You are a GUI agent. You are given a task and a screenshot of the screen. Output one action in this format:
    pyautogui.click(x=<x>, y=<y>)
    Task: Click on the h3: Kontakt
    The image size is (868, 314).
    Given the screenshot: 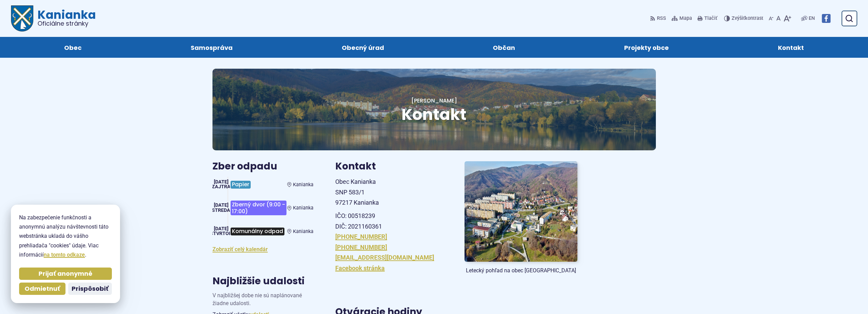 What is the action you would take?
    pyautogui.click(x=392, y=166)
    